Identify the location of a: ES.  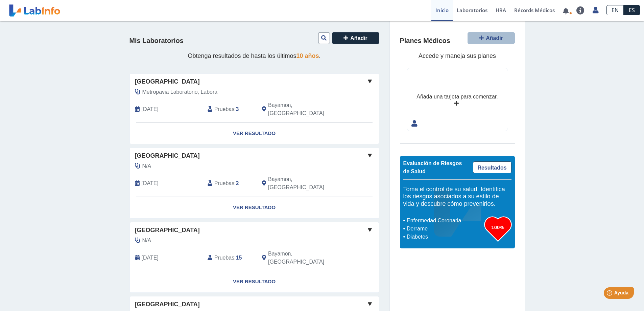
(631, 10).